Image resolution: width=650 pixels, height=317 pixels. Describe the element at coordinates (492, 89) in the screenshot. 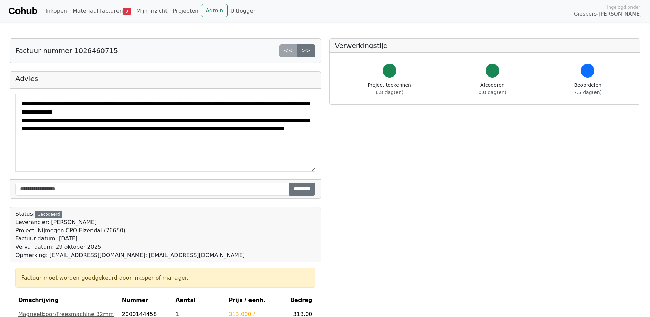

I see `div: Afcoderen` at that location.